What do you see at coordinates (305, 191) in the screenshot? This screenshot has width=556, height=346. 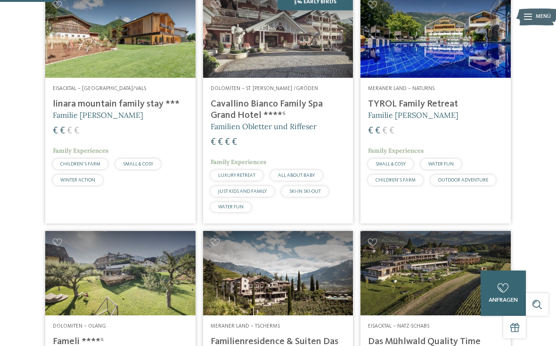 I see `span: SKI-IN SKI-OUT` at bounding box center [305, 191].